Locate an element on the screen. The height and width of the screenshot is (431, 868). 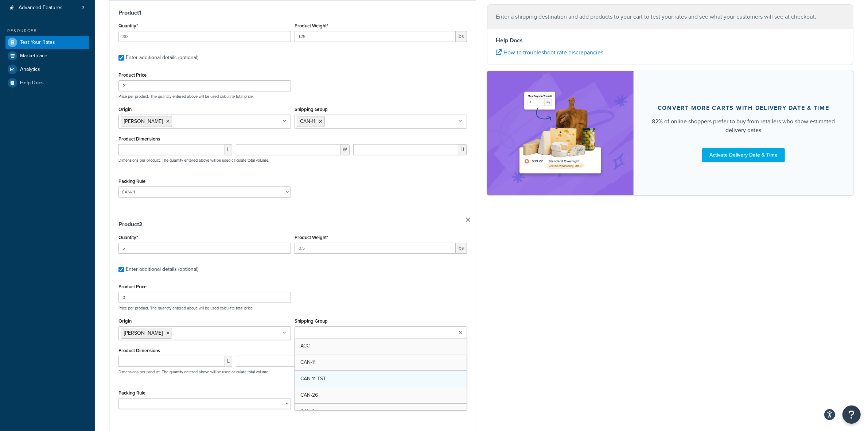
span: Test Your Rates is located at coordinates (37, 42).